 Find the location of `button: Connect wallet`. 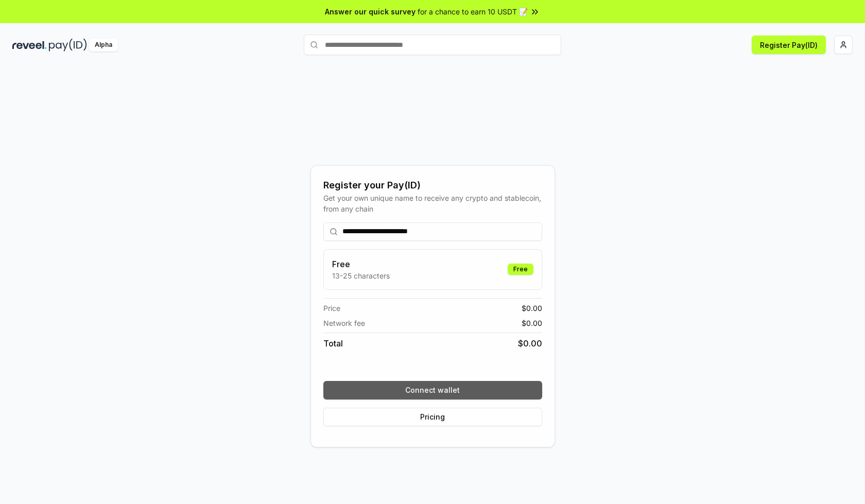

button: Connect wallet is located at coordinates (432, 390).